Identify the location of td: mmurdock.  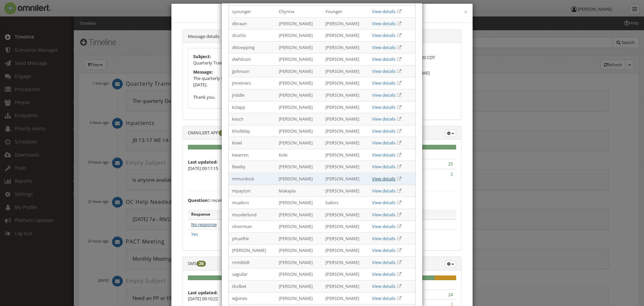
(252, 179).